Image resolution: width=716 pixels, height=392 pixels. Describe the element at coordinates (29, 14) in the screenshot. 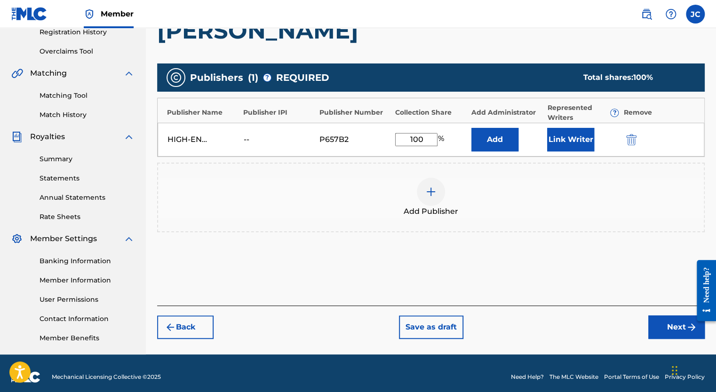

I see `img: MLC Logo` at that location.